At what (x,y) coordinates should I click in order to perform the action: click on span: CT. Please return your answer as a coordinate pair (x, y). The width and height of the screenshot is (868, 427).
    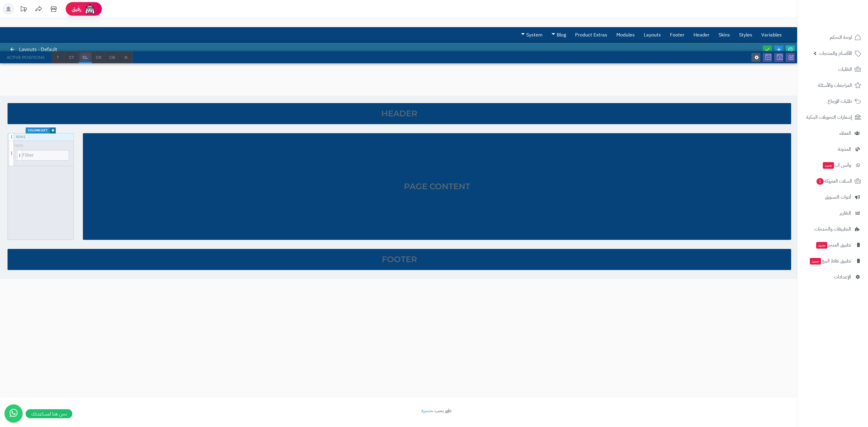
    Looking at the image, I should click on (71, 58).